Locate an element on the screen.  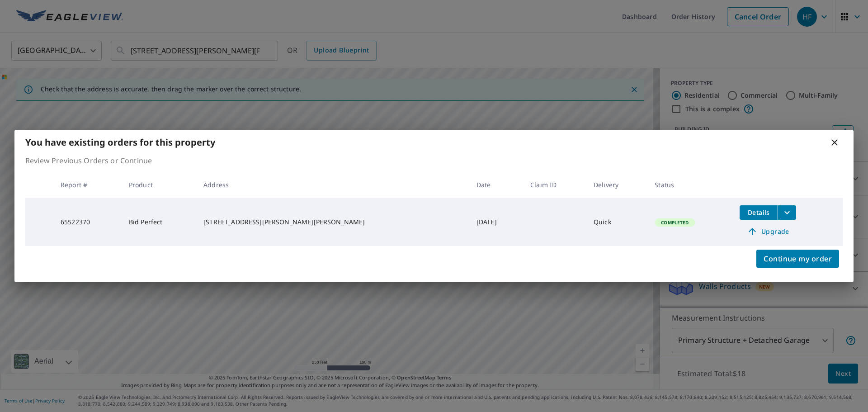
span: Completed is located at coordinates (674, 223).